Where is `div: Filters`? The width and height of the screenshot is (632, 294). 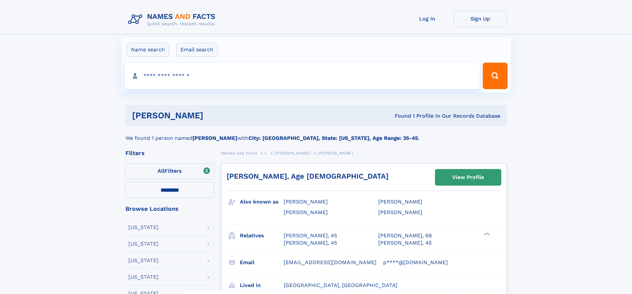
div: Filters is located at coordinates (170, 153).